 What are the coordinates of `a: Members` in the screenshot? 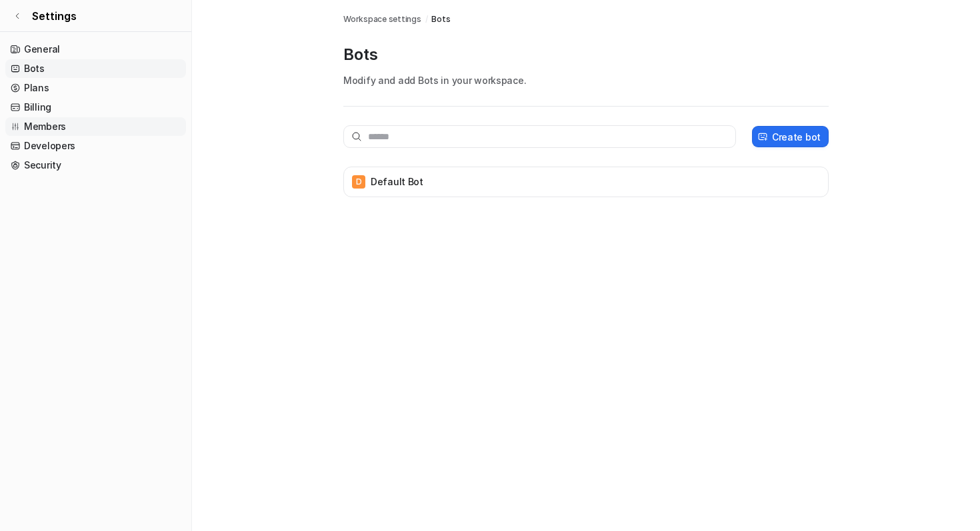 It's located at (95, 127).